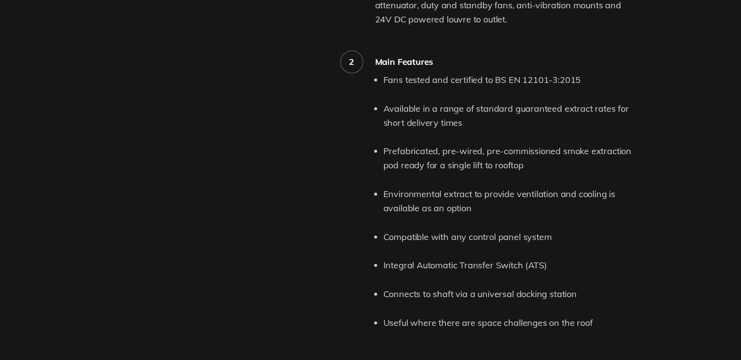 This screenshot has width=741, height=360. I want to click on li: Available in a range of standard guaranteed extract rates for short delivery times, so click(510, 116).